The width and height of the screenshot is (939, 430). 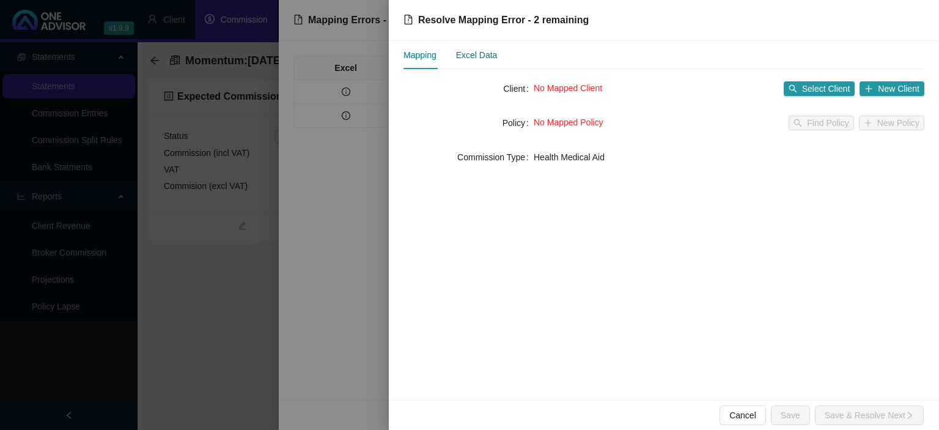 What do you see at coordinates (869, 415) in the screenshot?
I see `button: Save & Resolve Nextright` at bounding box center [869, 415].